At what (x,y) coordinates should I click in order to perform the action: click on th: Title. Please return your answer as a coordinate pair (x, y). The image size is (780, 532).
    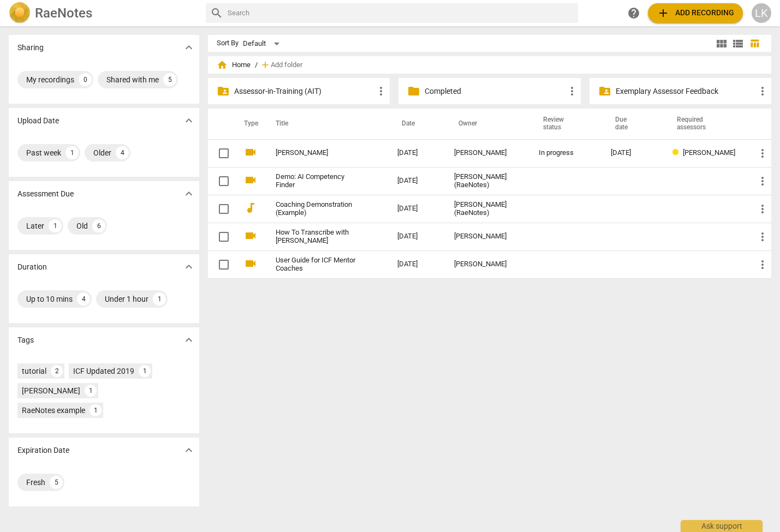
    Looking at the image, I should click on (325, 124).